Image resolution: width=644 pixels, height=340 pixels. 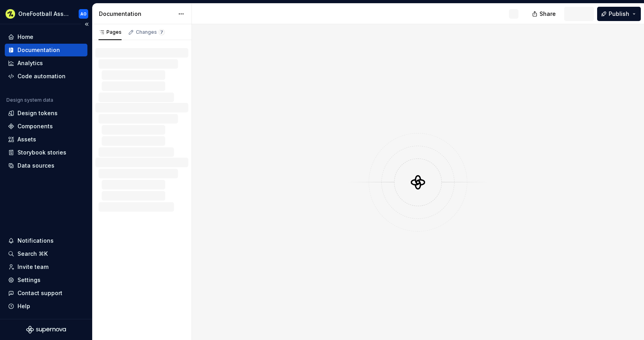 What do you see at coordinates (27, 140) in the screenshot?
I see `div: Assets` at bounding box center [27, 140].